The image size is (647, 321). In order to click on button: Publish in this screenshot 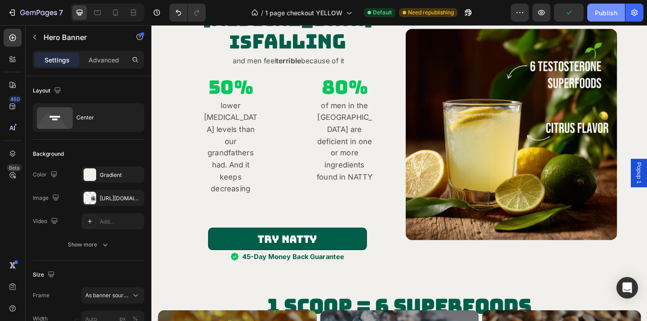, I will do `click(606, 13)`.